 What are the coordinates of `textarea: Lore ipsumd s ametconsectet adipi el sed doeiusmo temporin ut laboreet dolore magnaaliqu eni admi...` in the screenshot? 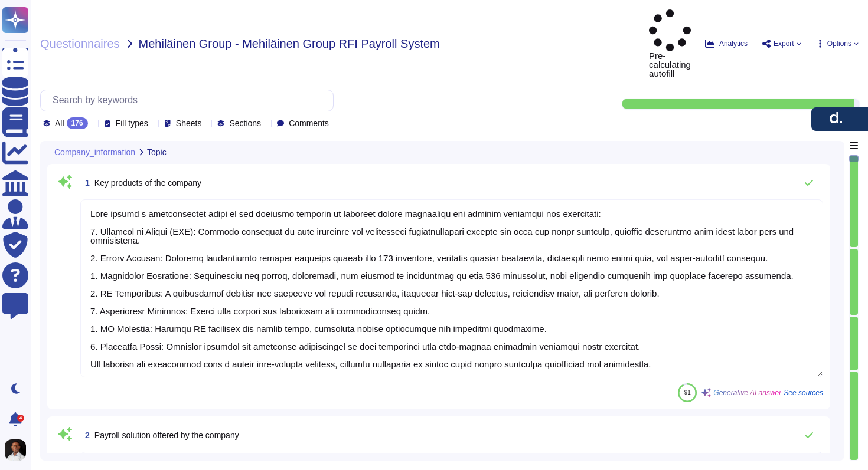 It's located at (452, 289).